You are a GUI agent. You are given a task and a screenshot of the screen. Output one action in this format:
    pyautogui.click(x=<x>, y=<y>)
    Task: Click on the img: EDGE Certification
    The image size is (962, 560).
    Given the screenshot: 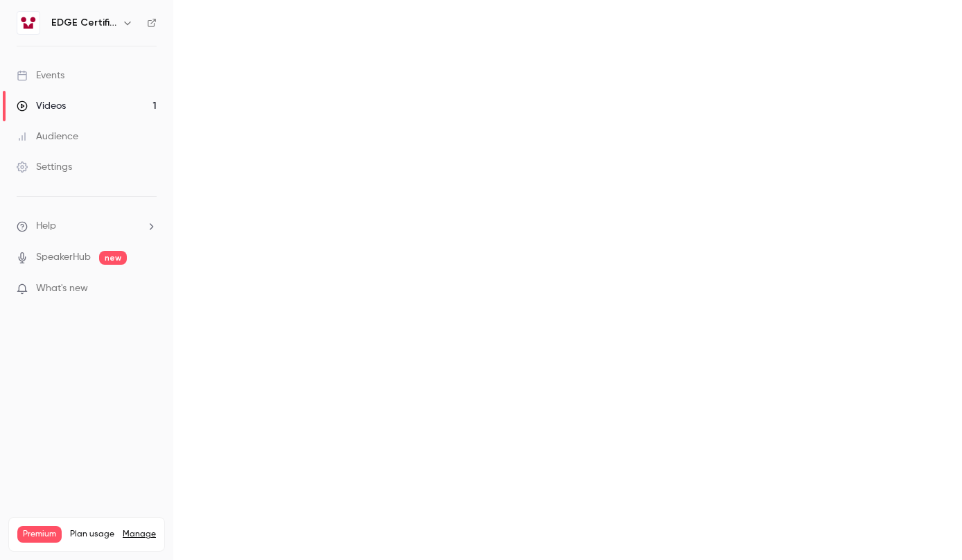 What is the action you would take?
    pyautogui.click(x=28, y=23)
    